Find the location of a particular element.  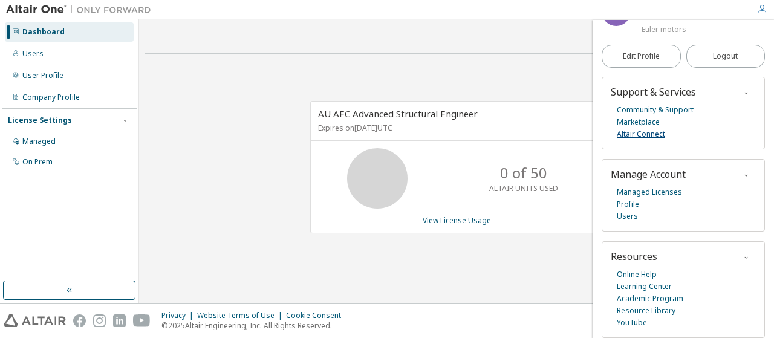

a: Resource Library is located at coordinates (646, 311).